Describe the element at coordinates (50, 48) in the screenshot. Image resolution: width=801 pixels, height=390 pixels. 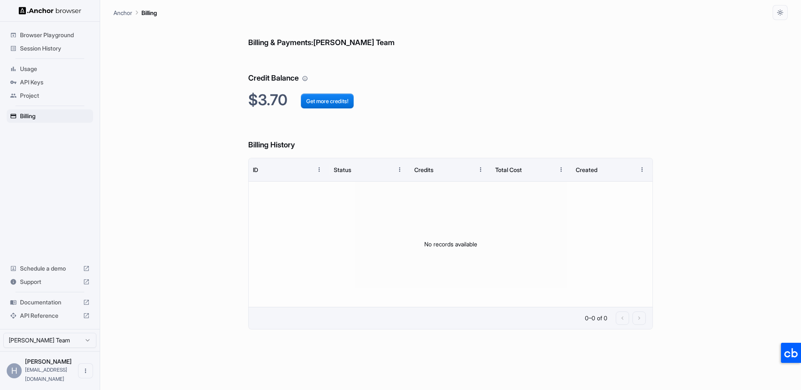
I see `div: Session History` at that location.